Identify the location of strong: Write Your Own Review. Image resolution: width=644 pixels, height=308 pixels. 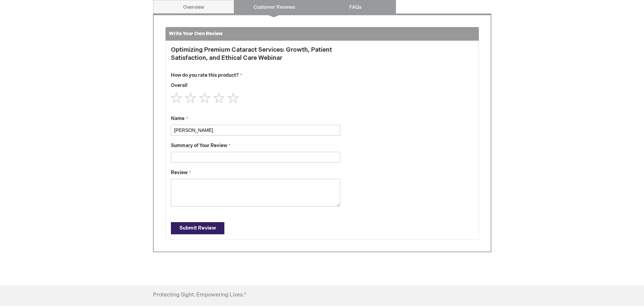
(195, 33).